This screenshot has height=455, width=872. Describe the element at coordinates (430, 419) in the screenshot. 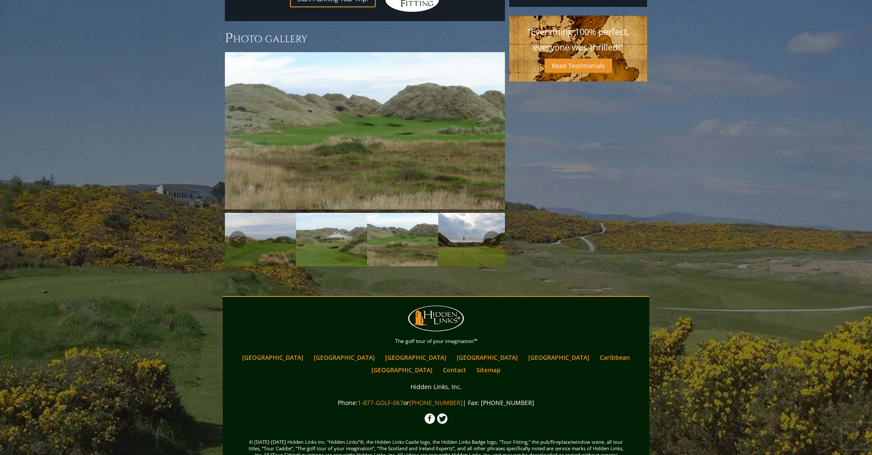

I see `img: Facebook` at that location.